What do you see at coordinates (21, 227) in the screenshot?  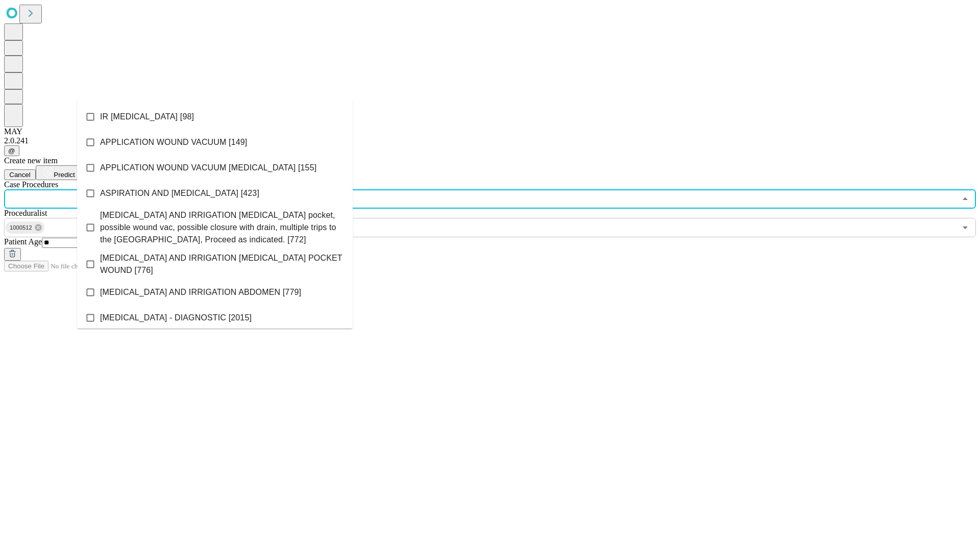 I see `span: 1000512` at bounding box center [21, 227].